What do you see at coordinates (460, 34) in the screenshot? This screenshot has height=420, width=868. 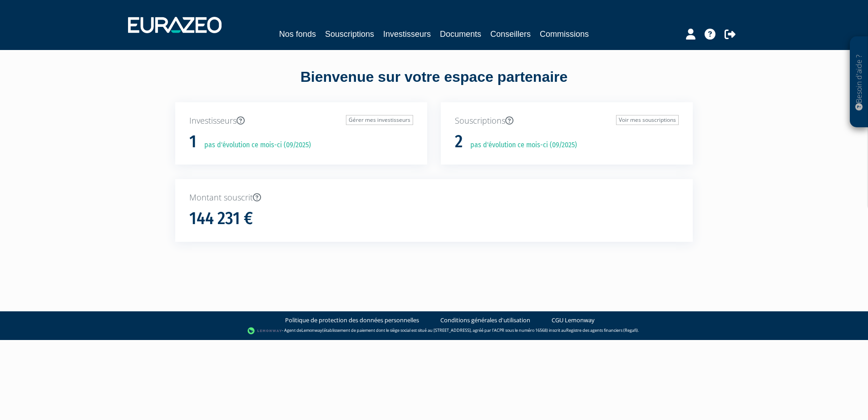 I see `a: Documents` at bounding box center [460, 34].